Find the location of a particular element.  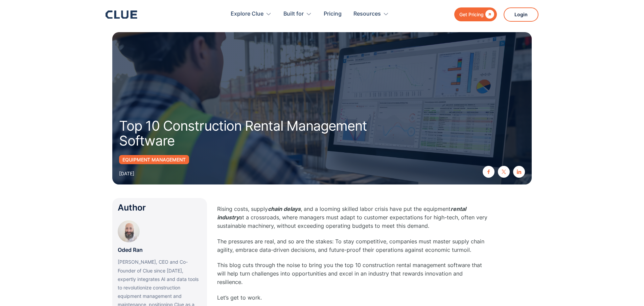

p: Rising costs, supply , and a looming skilled labor crisis have put the equipment at a crossroads,... is located at coordinates (352, 217).